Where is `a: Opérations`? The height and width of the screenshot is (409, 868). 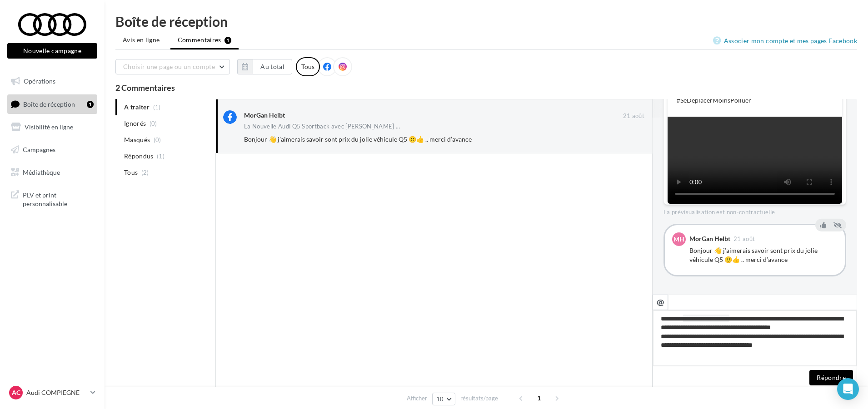
a: Opérations is located at coordinates (52, 81).